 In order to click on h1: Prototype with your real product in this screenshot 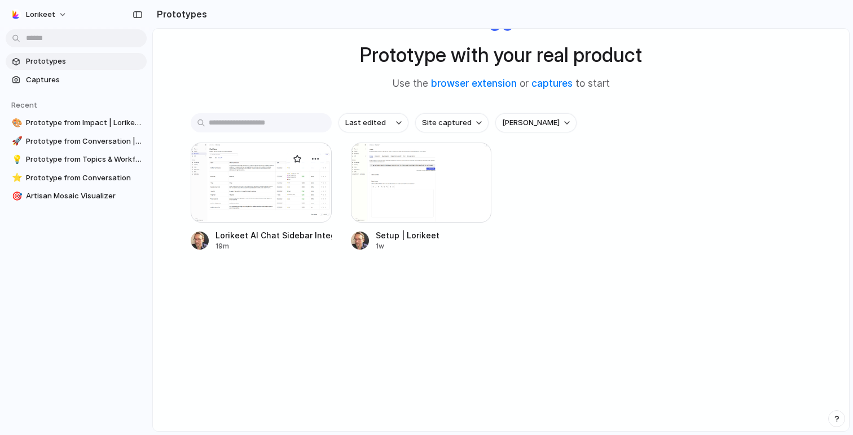, I will do `click(501, 55)`.